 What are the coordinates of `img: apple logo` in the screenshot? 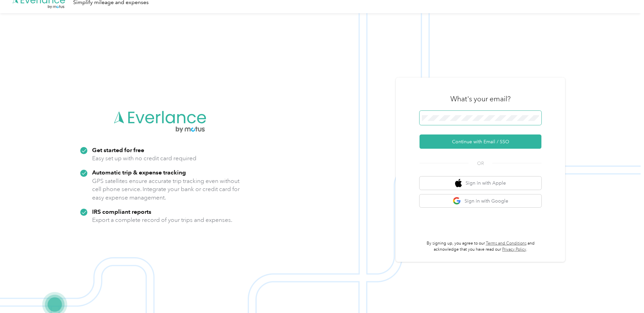 It's located at (459, 183).